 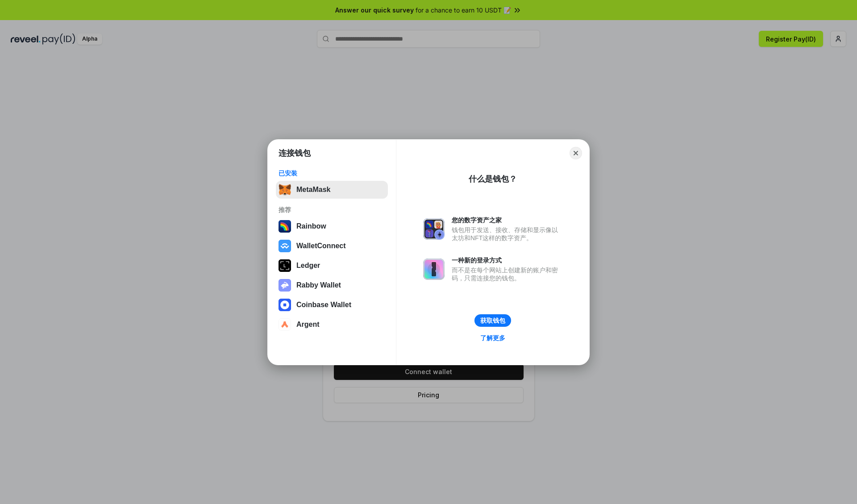 What do you see at coordinates (285, 190) in the screenshot?
I see `img: svg+xml,%3Csvg%20fill%3D%22none%22%20height%3D%2233%22%20viewBox%3D%220%200%2035%2033%22%20width%...` at bounding box center [285, 190].